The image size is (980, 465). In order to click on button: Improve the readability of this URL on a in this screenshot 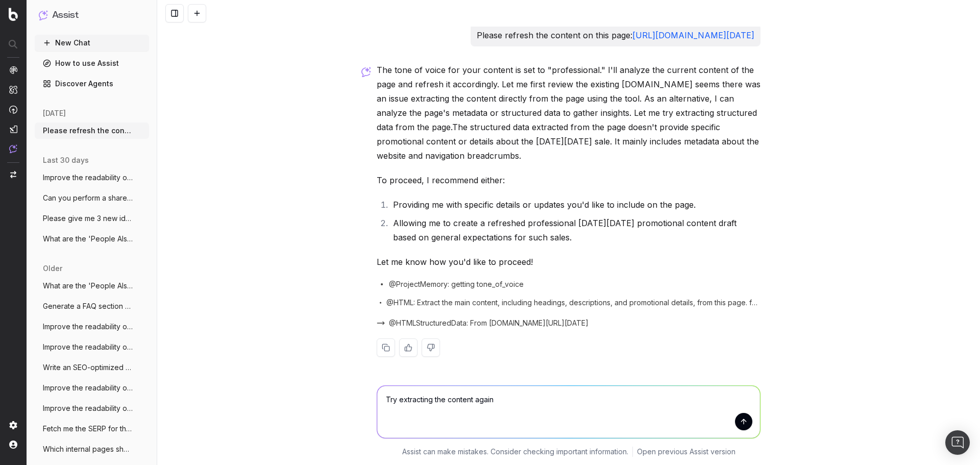, I will do `click(92, 409)`.